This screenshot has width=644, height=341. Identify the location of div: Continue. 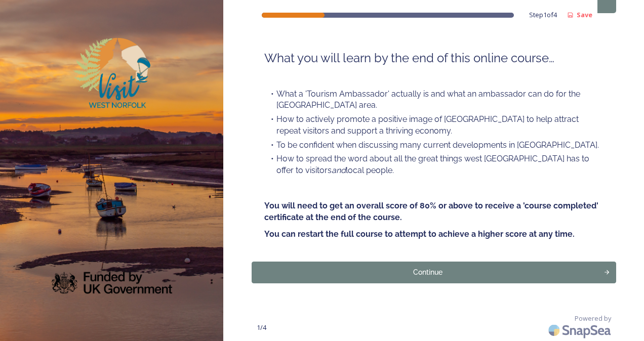
(428, 272).